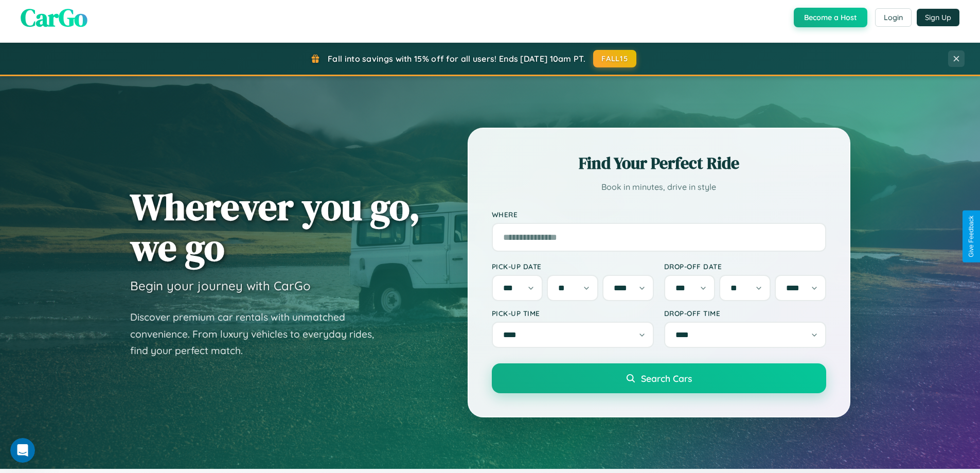 The width and height of the screenshot is (980, 473). Describe the element at coordinates (573, 266) in the screenshot. I see `label: Pick-up Date` at that location.